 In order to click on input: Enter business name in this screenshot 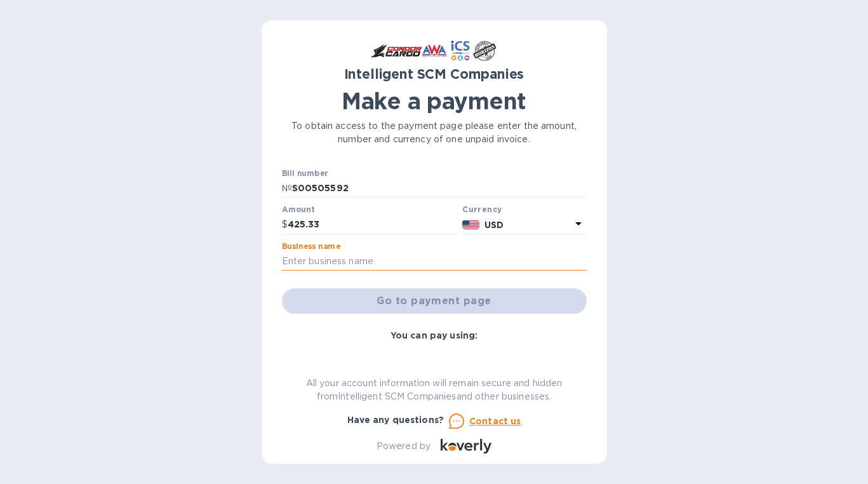, I will do `click(434, 262)`.